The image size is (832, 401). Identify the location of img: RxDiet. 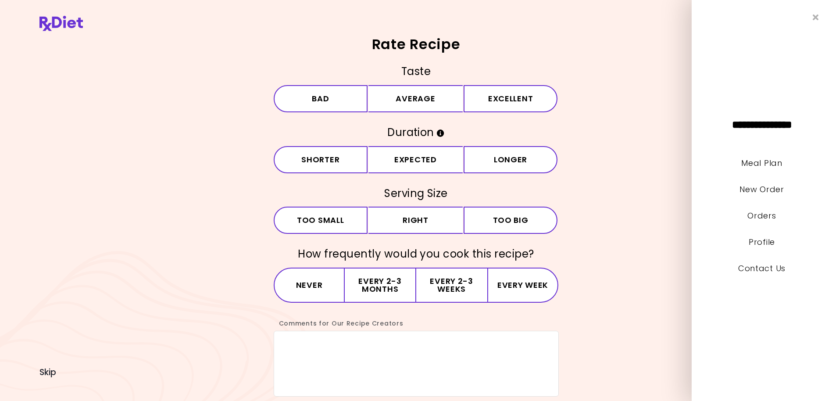
(61, 23).